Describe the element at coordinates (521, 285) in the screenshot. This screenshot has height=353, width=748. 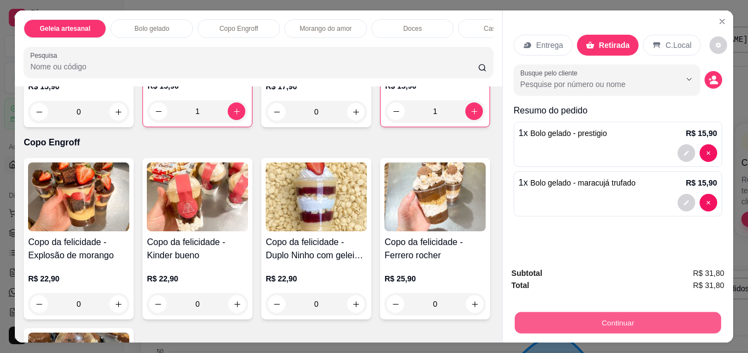
I see `strong: Total` at that location.